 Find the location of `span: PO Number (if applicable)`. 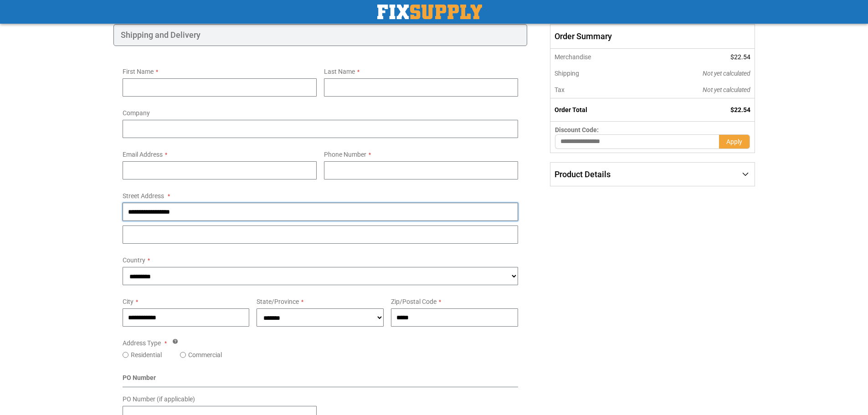

span: PO Number (if applicable) is located at coordinates (158, 399).